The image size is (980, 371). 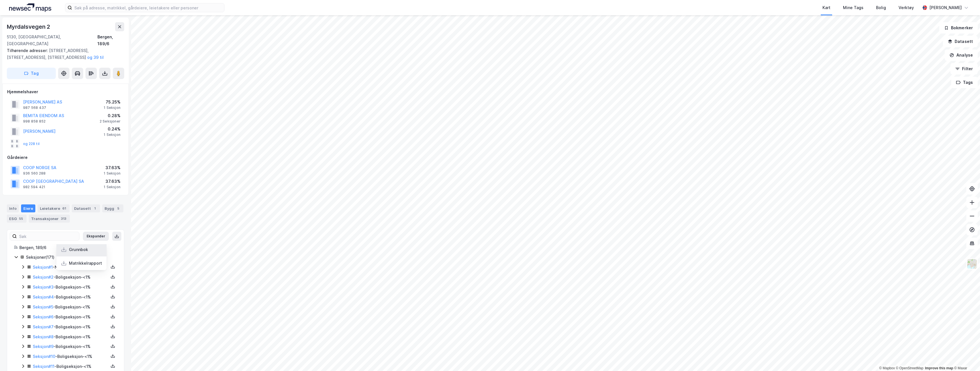 What do you see at coordinates (43, 337) in the screenshot?
I see `a: Seksjon#8` at bounding box center [43, 337].